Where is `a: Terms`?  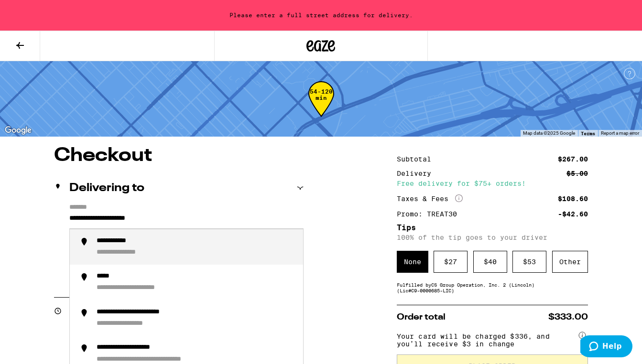 a: Terms is located at coordinates (588, 134).